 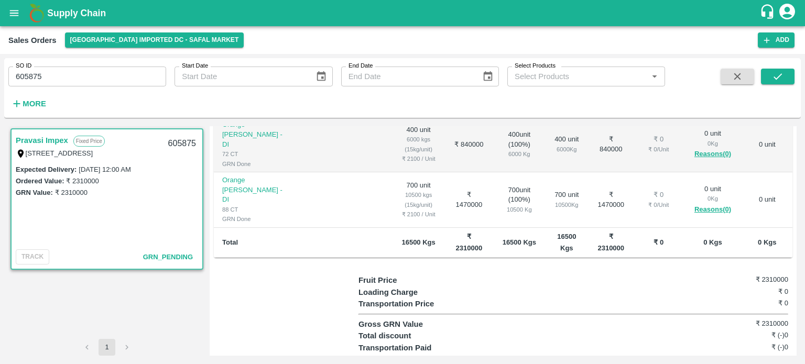 What do you see at coordinates (255, 210) in the screenshot?
I see `div: 88 CT` at bounding box center [255, 210].